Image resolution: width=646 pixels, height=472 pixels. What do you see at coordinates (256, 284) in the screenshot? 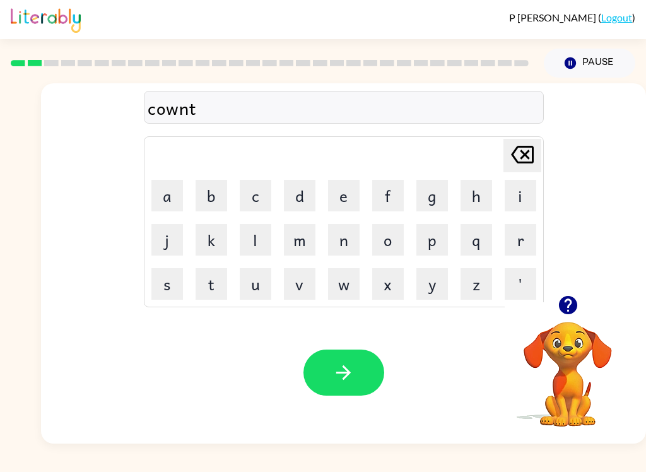
I see `button: u` at bounding box center [256, 284].